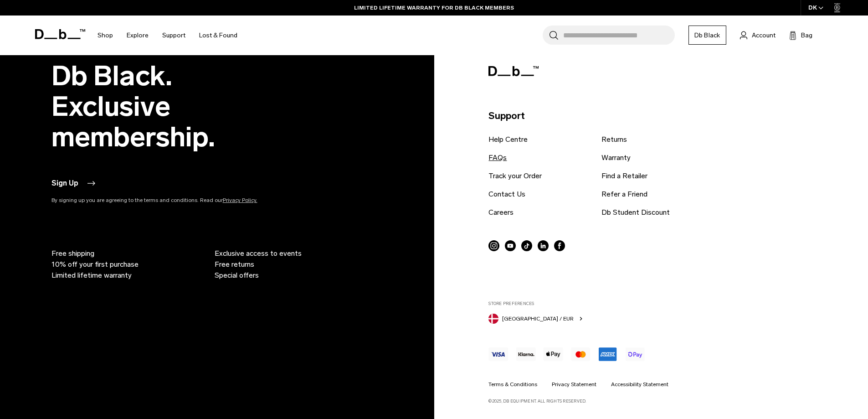 This screenshot has width=868, height=419. I want to click on a: Warranty, so click(616, 158).